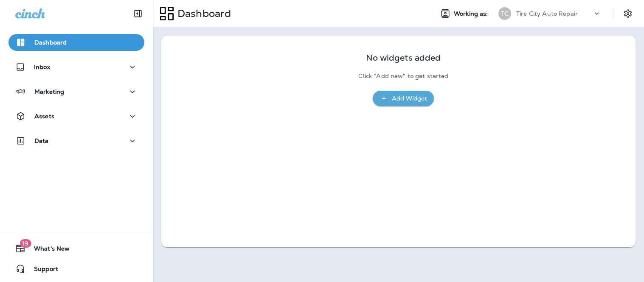  I want to click on span: 19, so click(25, 243).